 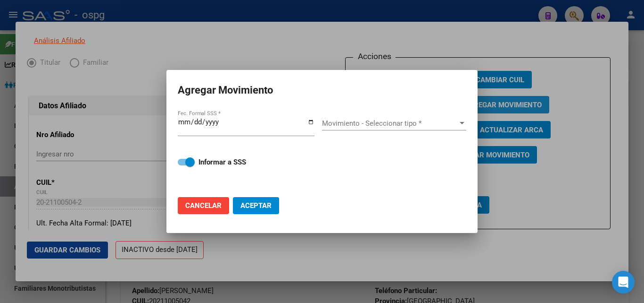 What do you see at coordinates (256, 205) in the screenshot?
I see `span: Aceptar` at bounding box center [256, 205].